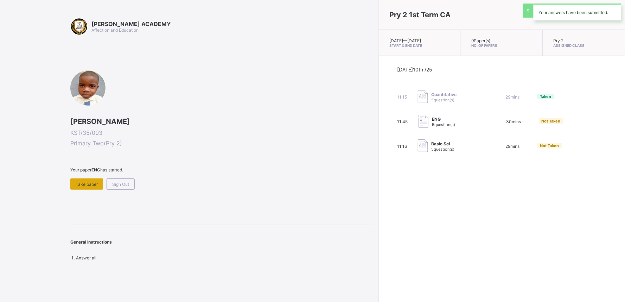 This screenshot has width=625, height=302. Describe the element at coordinates (444, 94) in the screenshot. I see `span: Quantitative` at that location.